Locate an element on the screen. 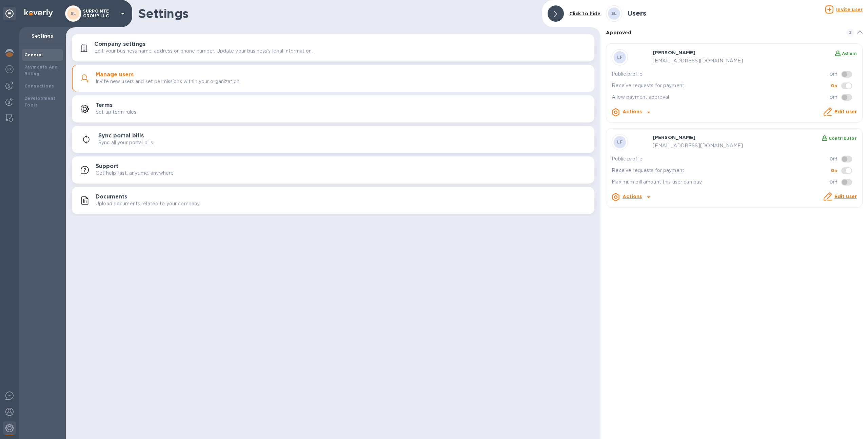 This screenshot has height=439, width=868. b: Admin is located at coordinates (849, 53).